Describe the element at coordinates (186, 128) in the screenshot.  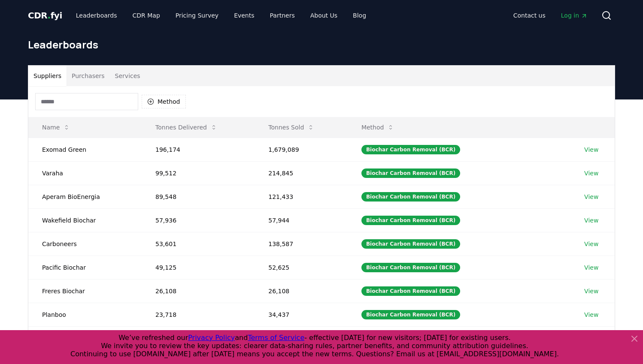
I see `button: Tonnes Delivered` at that location.